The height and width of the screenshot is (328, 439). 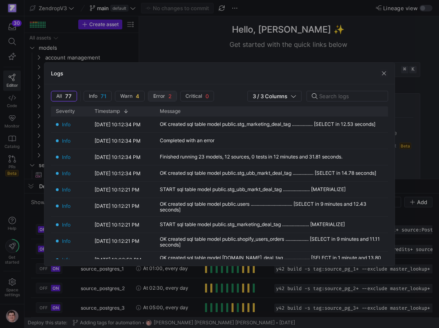 I want to click on span: 2, so click(x=170, y=96).